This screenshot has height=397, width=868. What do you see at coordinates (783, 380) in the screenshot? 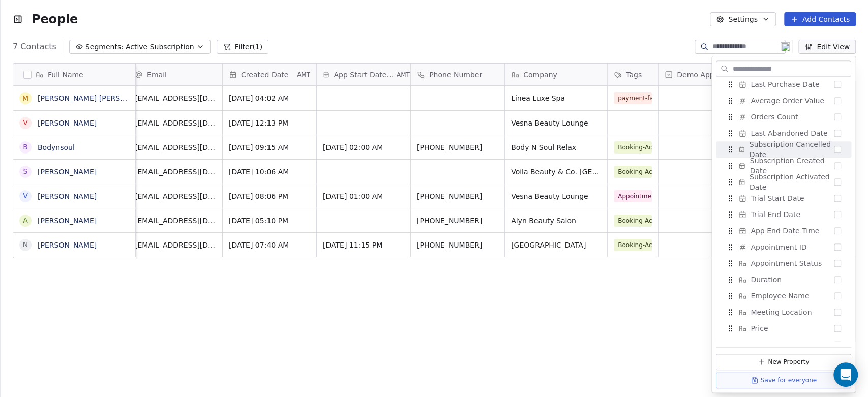
I see `button: Save for everyone` at bounding box center [783, 380].